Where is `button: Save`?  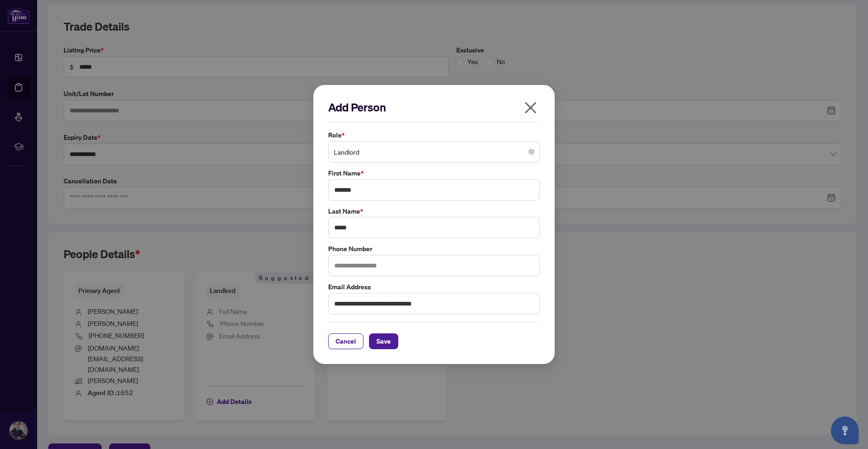
button: Save is located at coordinates (384, 342).